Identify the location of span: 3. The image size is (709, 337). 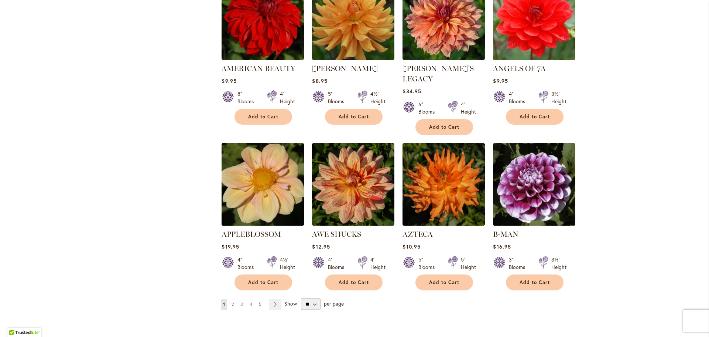
(242, 304).